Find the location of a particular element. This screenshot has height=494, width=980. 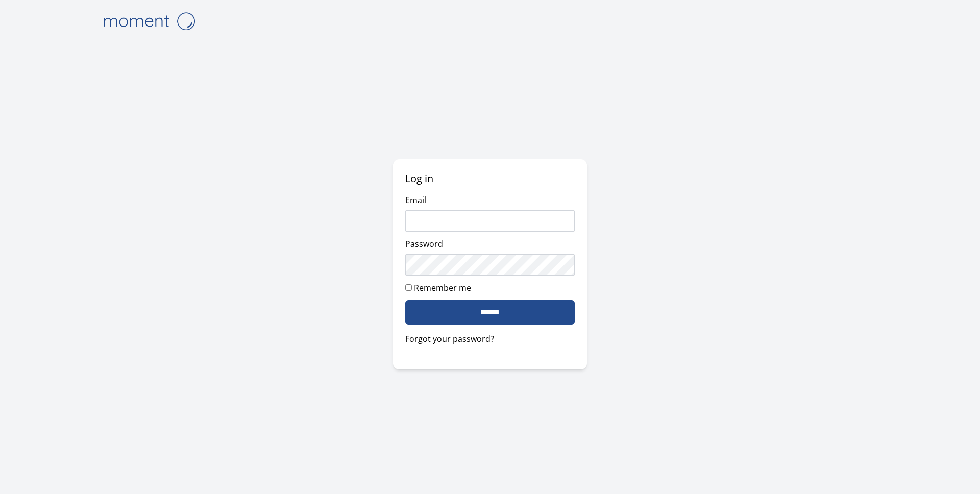

label: Password is located at coordinates (425, 244).